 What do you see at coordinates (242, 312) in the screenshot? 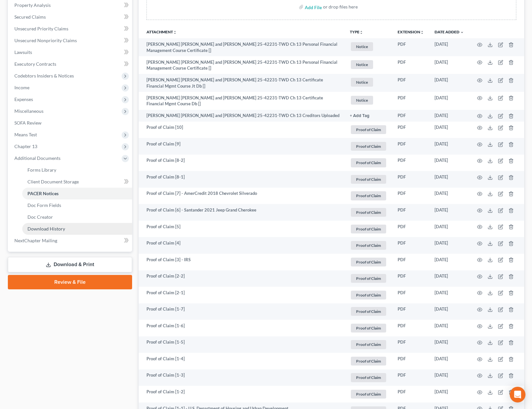
I see `td: Proof of Claim [1-7]` at bounding box center [242, 312].